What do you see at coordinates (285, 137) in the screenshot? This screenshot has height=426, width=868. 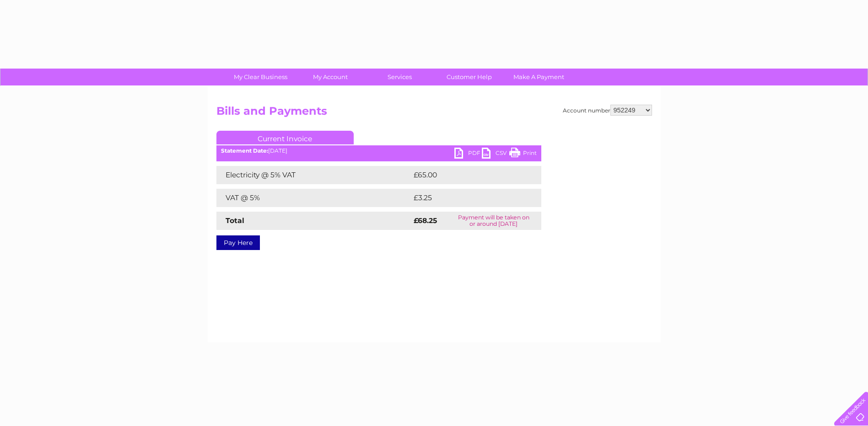 I see `a: Current Invoice` at bounding box center [285, 137].